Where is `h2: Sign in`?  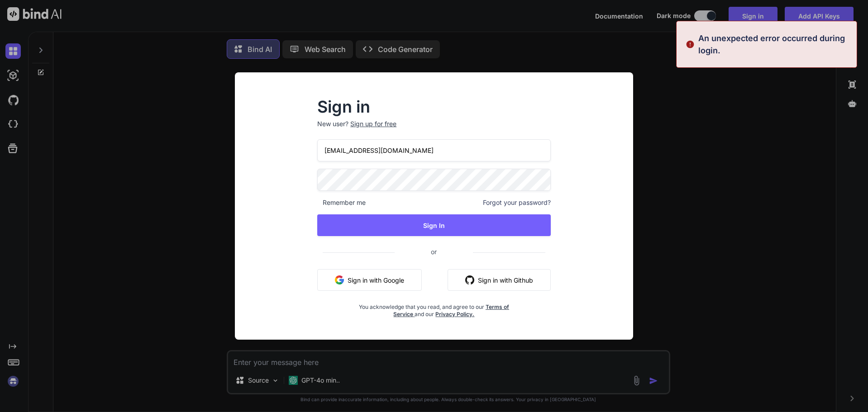
h2: Sign in is located at coordinates (434, 106).